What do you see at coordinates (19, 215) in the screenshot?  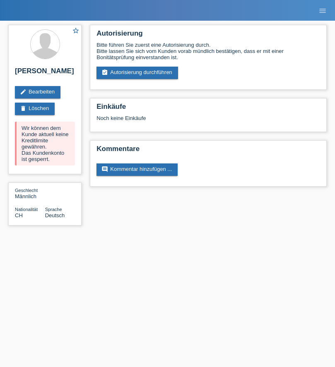 I see `span: Schweiz` at bounding box center [19, 215].